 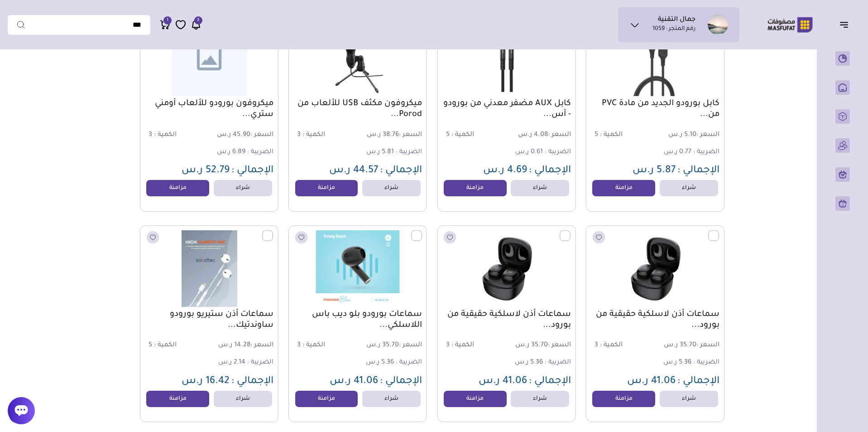 What do you see at coordinates (232, 363) in the screenshot?
I see `span: 2.14 ر.س` at bounding box center [232, 363].